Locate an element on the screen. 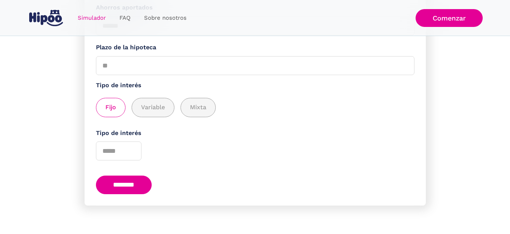 The width and height of the screenshot is (510, 234). a: Sobre nosotros is located at coordinates (165, 18).